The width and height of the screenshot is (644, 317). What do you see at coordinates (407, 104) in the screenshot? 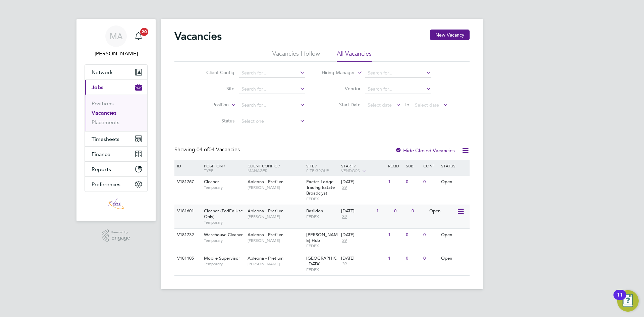
I see `span: To` at bounding box center [407, 104].